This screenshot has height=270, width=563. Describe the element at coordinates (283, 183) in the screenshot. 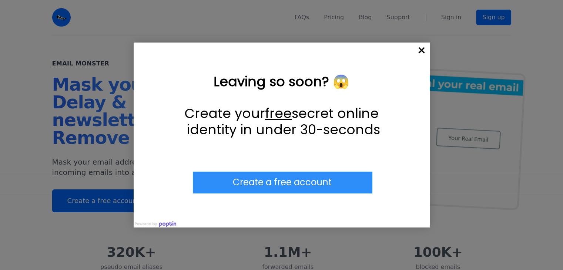

I see `div: Submit` at that location.